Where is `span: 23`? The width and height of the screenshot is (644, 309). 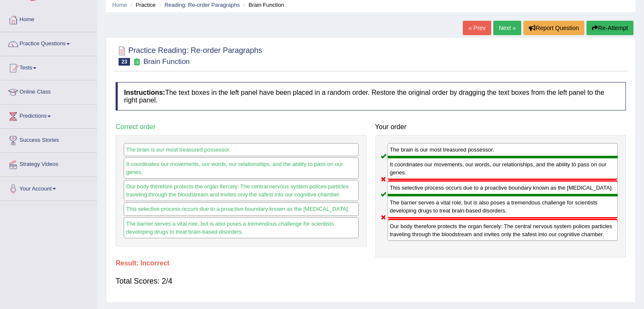 span: 23 is located at coordinates (124, 62).